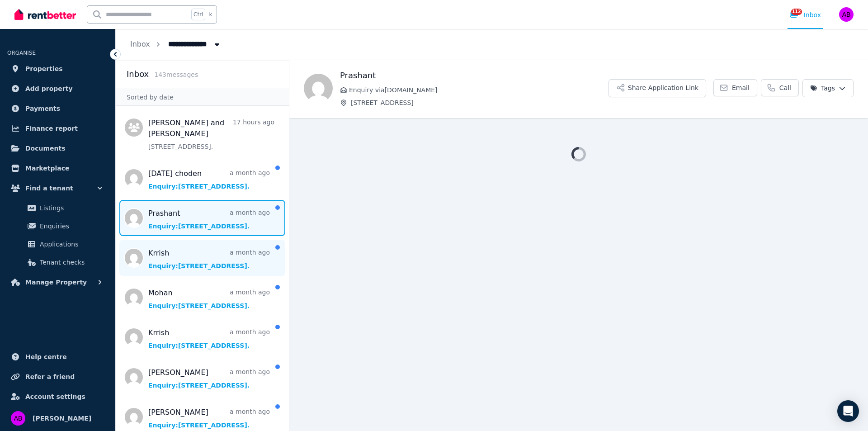 The width and height of the screenshot is (868, 431). I want to click on button: Manage Property, so click(57, 282).